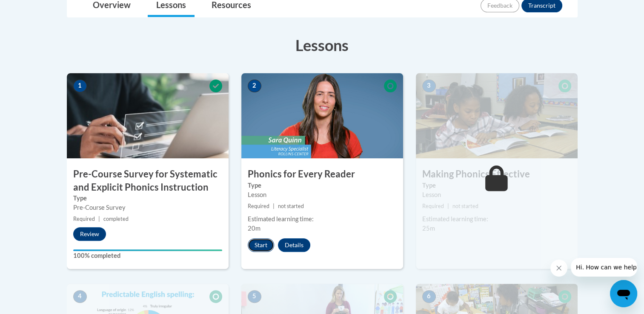  Describe the element at coordinates (80, 86) in the screenshot. I see `span: 1` at that location.